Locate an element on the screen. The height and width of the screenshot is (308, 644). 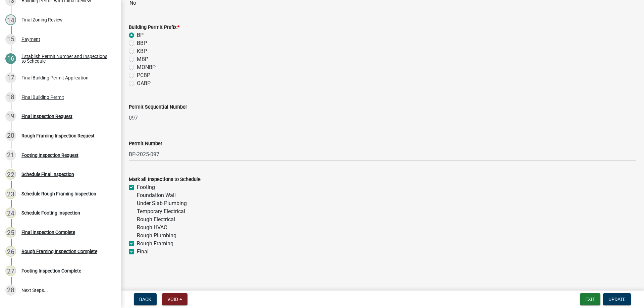
label: Rough Plumbing is located at coordinates (157, 236).